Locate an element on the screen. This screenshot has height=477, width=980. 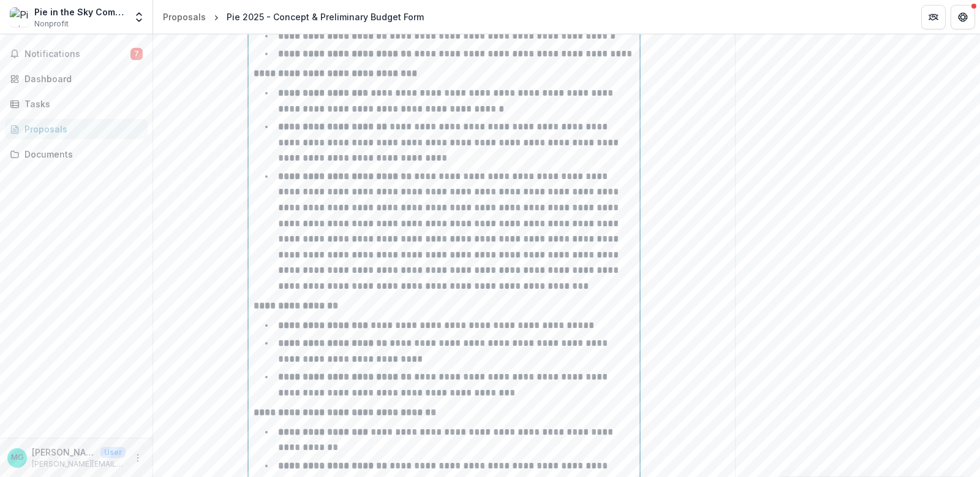
span: Nonprofit is located at coordinates (51, 24).